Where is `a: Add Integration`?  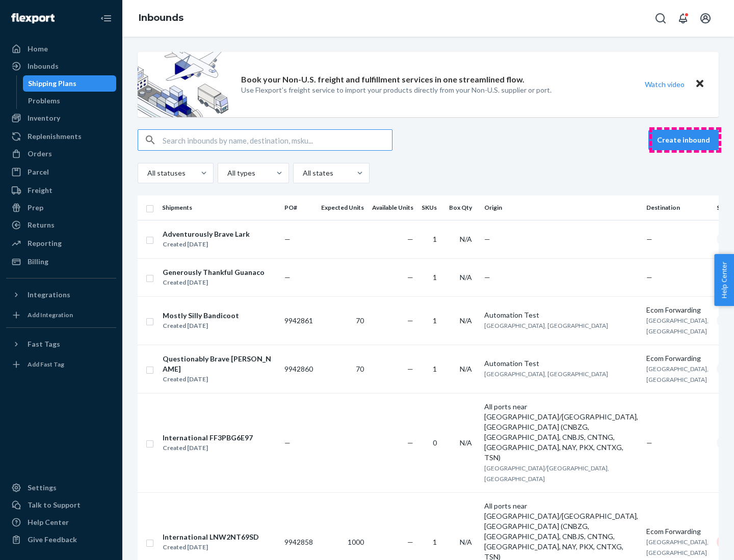 a: Add Integration is located at coordinates (61, 315).